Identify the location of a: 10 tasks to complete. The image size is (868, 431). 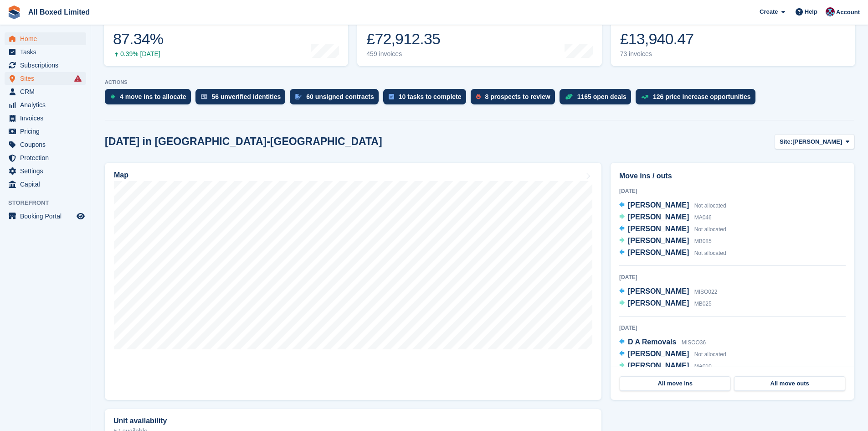
(427, 99).